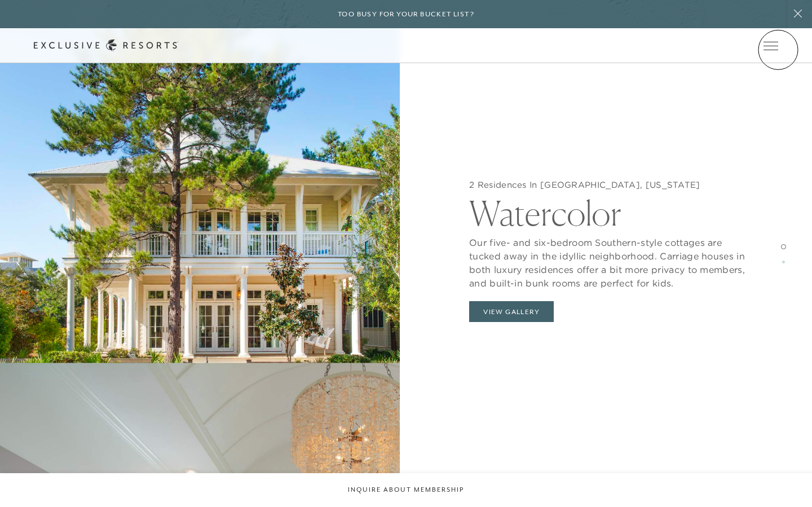 This screenshot has width=812, height=507. Describe the element at coordinates (771, 45) in the screenshot. I see `button: Open navigation` at that location.